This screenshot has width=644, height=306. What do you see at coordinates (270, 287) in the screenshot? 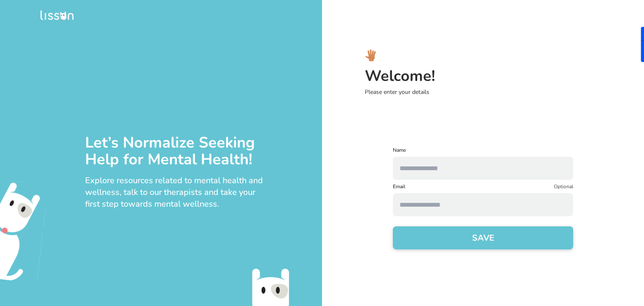
I see `img: emo-bottom.svg` at bounding box center [270, 287].